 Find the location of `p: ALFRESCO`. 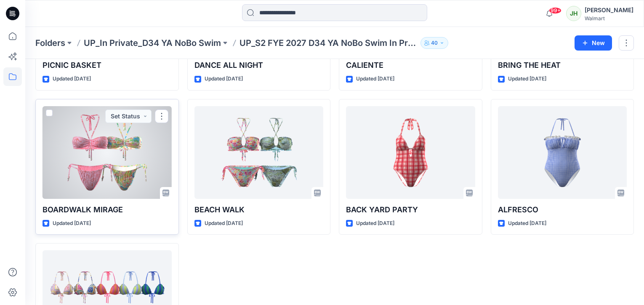

p: ALFRESCO is located at coordinates (562, 210).